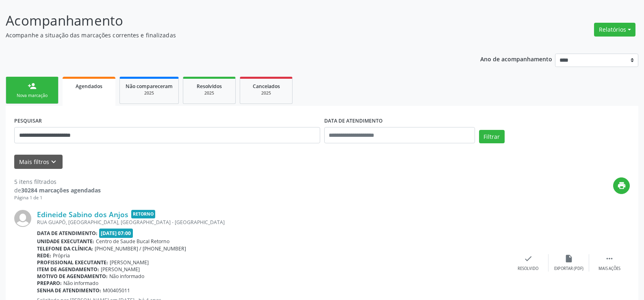 This screenshot has width=644, height=300. I want to click on span: Cancelados, so click(266, 86).